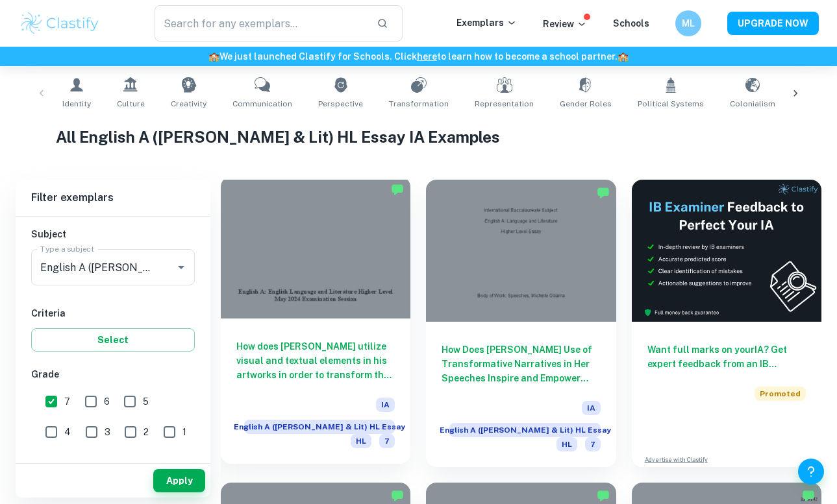 The height and width of the screenshot is (504, 837). What do you see at coordinates (418, 57) in the screenshot?
I see `h6: We just launched Clastify for Schools. Click to learn how to become a school partner.` at bounding box center [418, 57].